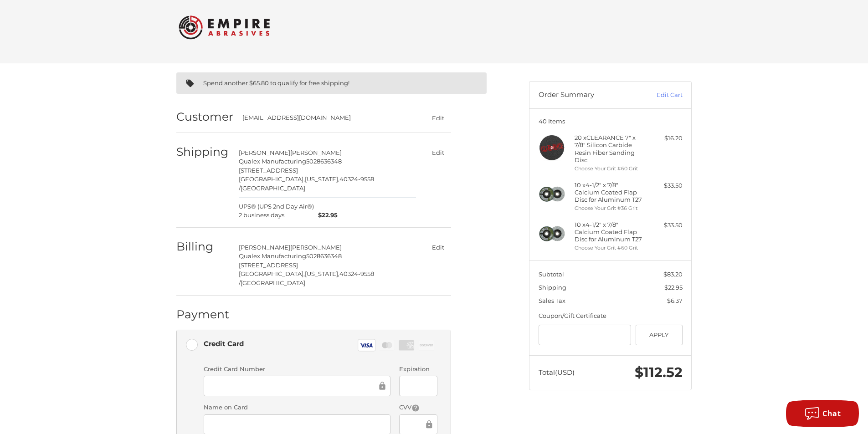  Describe the element at coordinates (660, 95) in the screenshot. I see `a: Edit Cart` at that location.